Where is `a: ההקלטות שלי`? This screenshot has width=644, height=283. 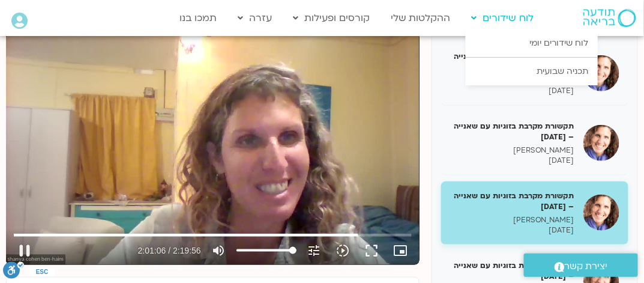 a: ההקלטות שלי is located at coordinates (420, 18).